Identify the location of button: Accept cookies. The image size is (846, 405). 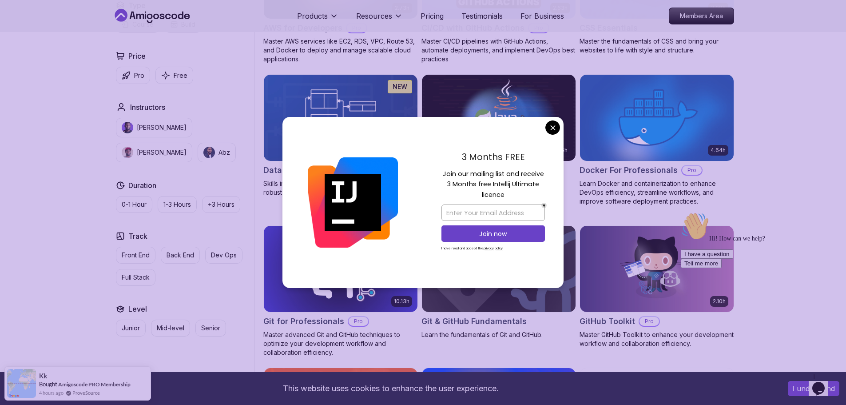
(814, 388).